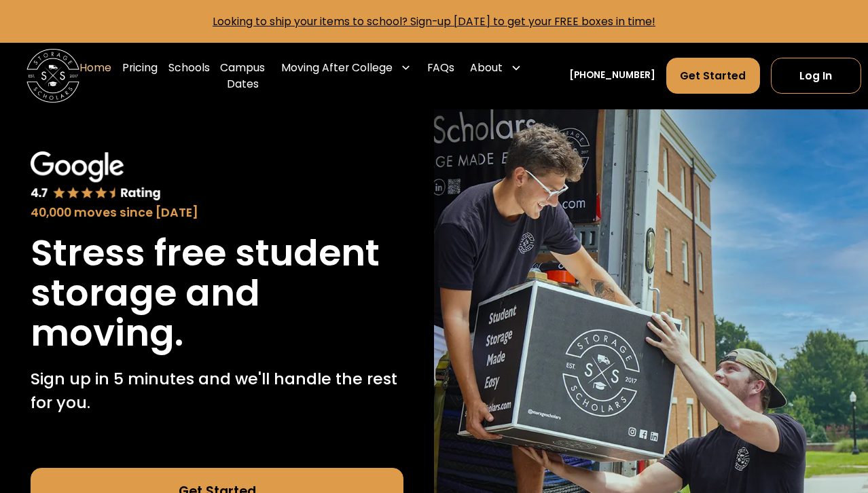 The width and height of the screenshot is (868, 493). Describe the element at coordinates (95, 75) in the screenshot. I see `a: Home` at that location.